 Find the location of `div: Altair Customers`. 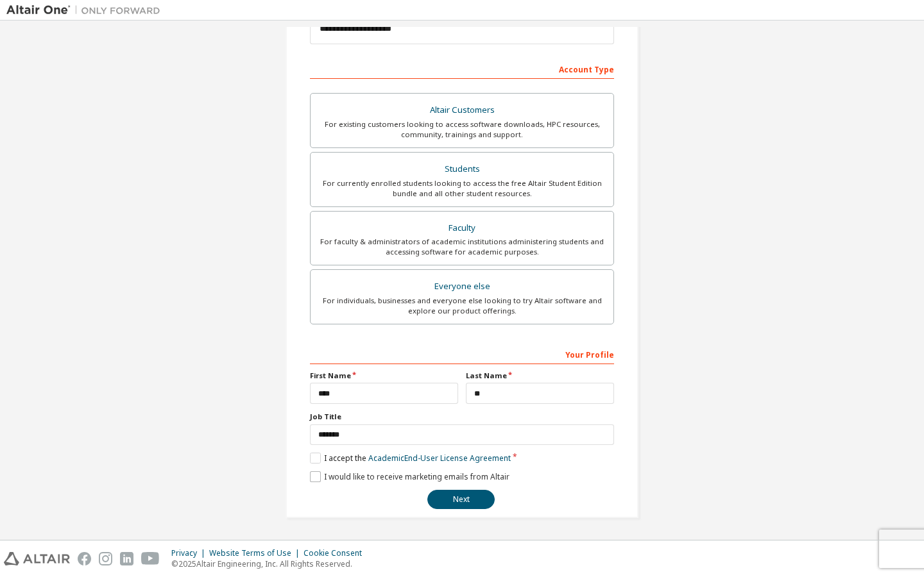

div: Altair Customers is located at coordinates (462, 110).